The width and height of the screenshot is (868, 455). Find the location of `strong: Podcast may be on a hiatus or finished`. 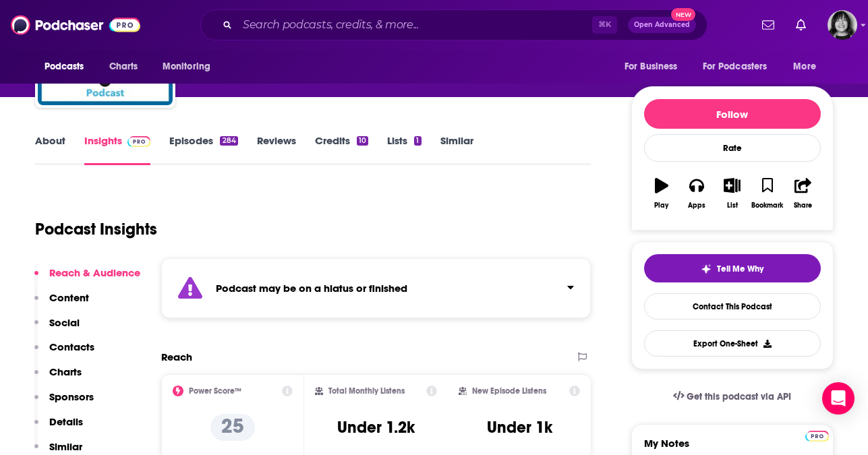

strong: Podcast may be on a hiatus or finished is located at coordinates (312, 287).